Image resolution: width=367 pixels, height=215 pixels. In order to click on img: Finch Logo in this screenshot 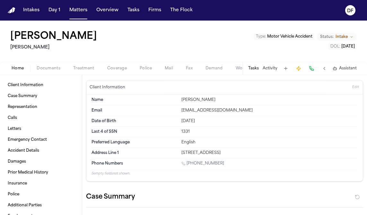, I will do `click(12, 10)`.